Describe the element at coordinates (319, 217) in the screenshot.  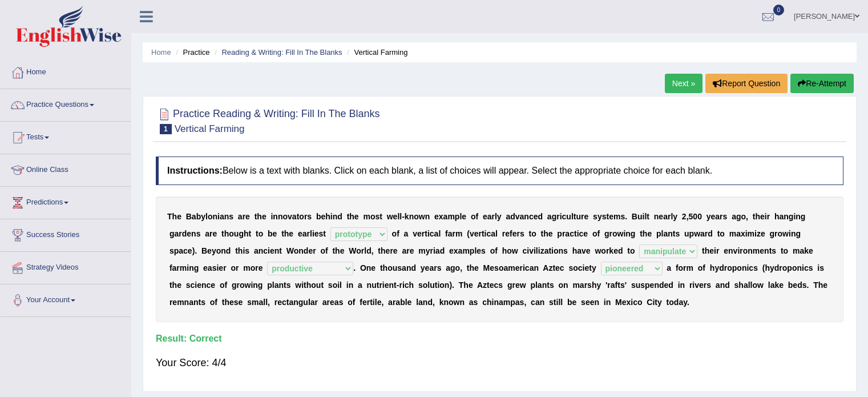
I see `b: b` at that location.